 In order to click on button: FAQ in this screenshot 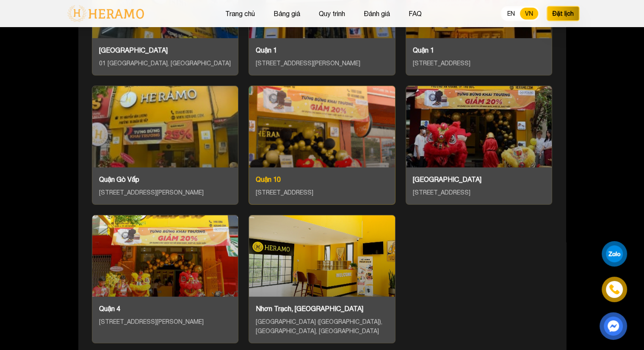, I will do `click(415, 13)`.